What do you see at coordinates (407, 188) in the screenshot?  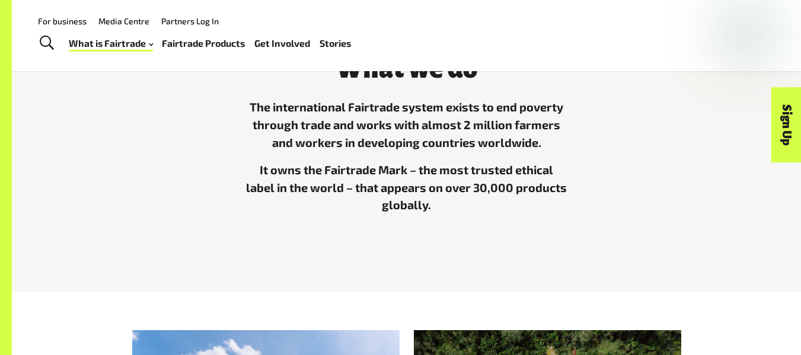 I see `p: It owns the Fairtrade Mark – the most trusted ethical label in the world – that appears on over 3...` at bounding box center [407, 188].